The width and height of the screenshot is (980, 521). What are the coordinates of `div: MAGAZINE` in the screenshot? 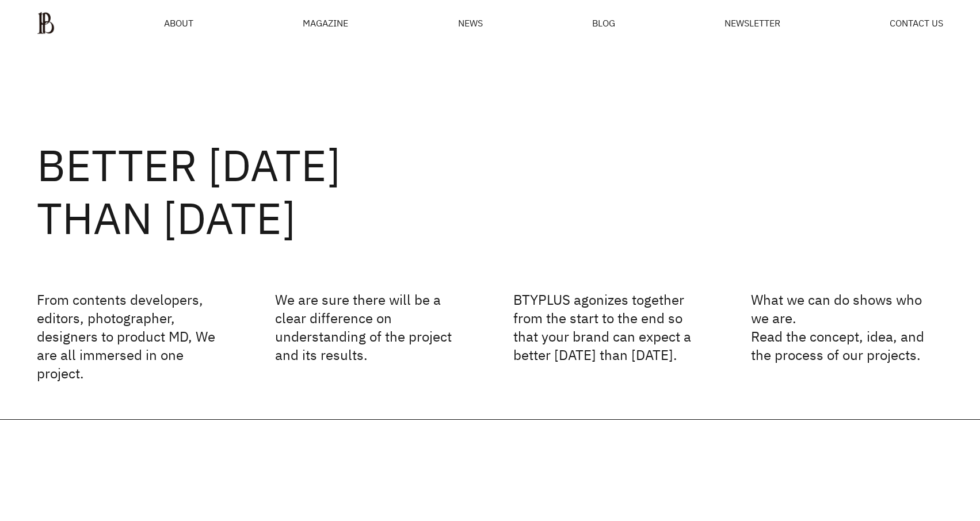 It's located at (325, 23).